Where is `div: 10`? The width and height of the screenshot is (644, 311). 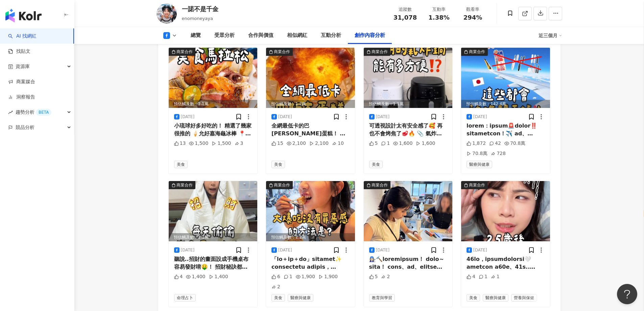
div: 10 is located at coordinates (338, 143).